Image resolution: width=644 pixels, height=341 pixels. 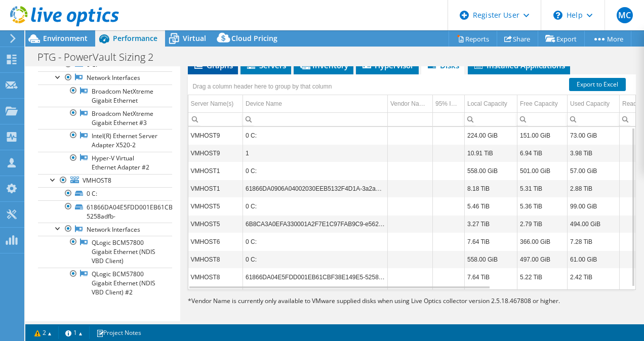 What do you see at coordinates (593, 259) in the screenshot?
I see `td: Column Used Capacity, Value 61.00 GiB` at bounding box center [593, 259].